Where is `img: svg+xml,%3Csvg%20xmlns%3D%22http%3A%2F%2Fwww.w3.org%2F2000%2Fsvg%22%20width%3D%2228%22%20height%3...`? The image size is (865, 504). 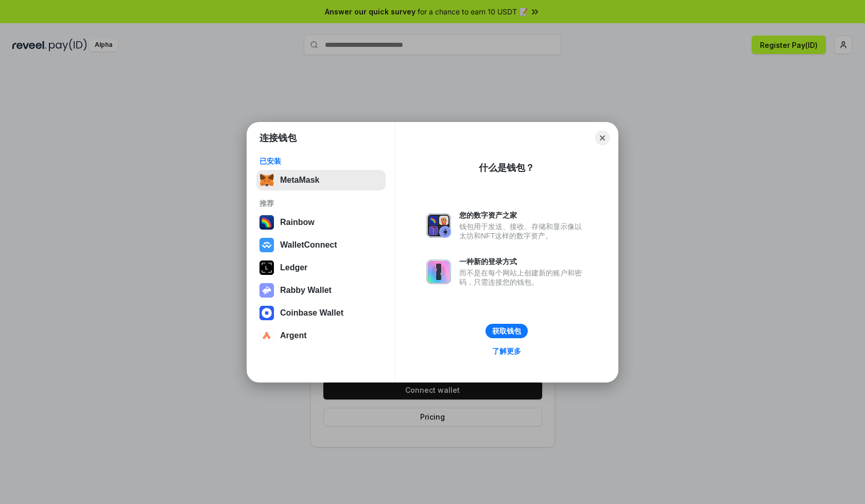 img: svg+xml,%3Csvg%20xmlns%3D%22http%3A%2F%2Fwww.w3.org%2F2000%2Fsvg%22%20width%3D%2228%22%20height%3... is located at coordinates (267, 268).